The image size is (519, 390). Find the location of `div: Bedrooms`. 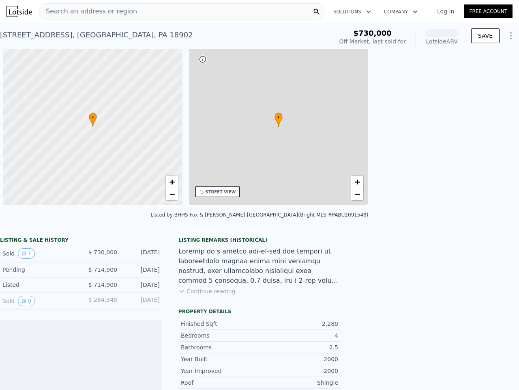

div: Bedrooms is located at coordinates (220, 335).